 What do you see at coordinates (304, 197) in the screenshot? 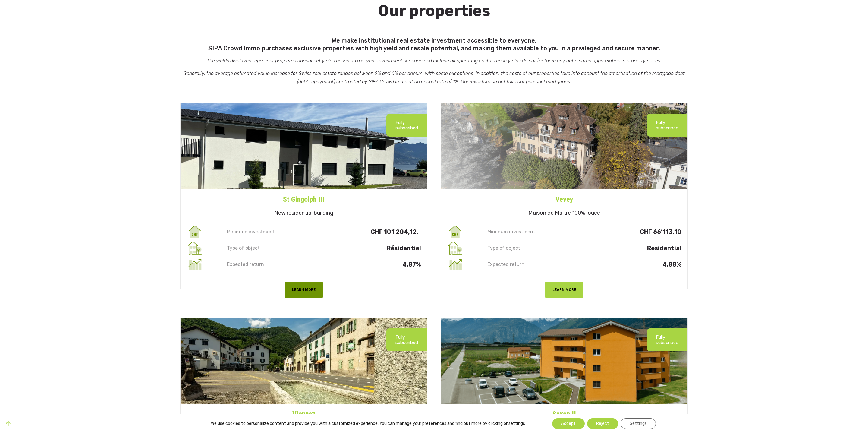
I see `a: St Gingolph III` at bounding box center [304, 197].